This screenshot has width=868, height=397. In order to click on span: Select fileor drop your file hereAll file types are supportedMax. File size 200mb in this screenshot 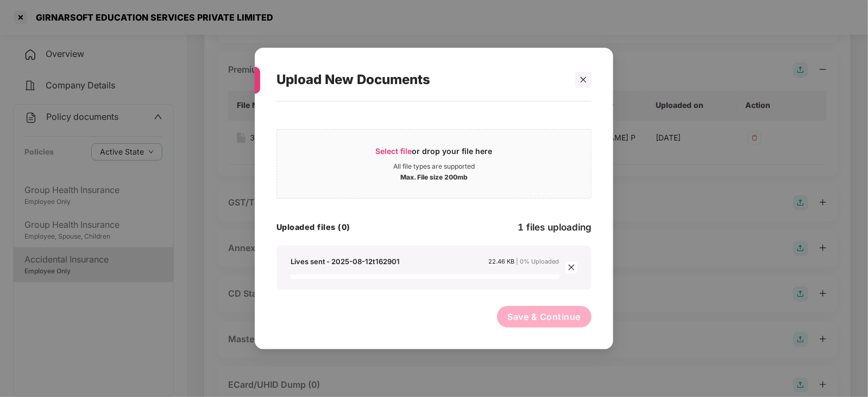, I will do `click(434, 164)`.